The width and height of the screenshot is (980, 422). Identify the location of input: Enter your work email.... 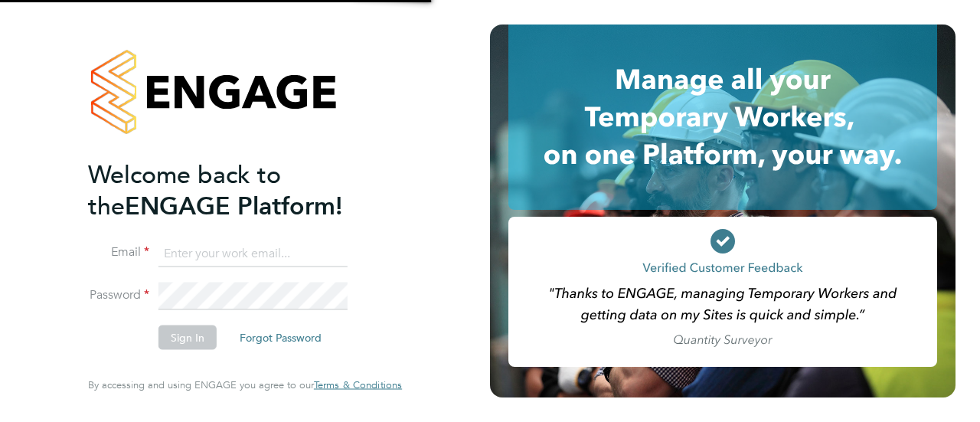
(253, 253).